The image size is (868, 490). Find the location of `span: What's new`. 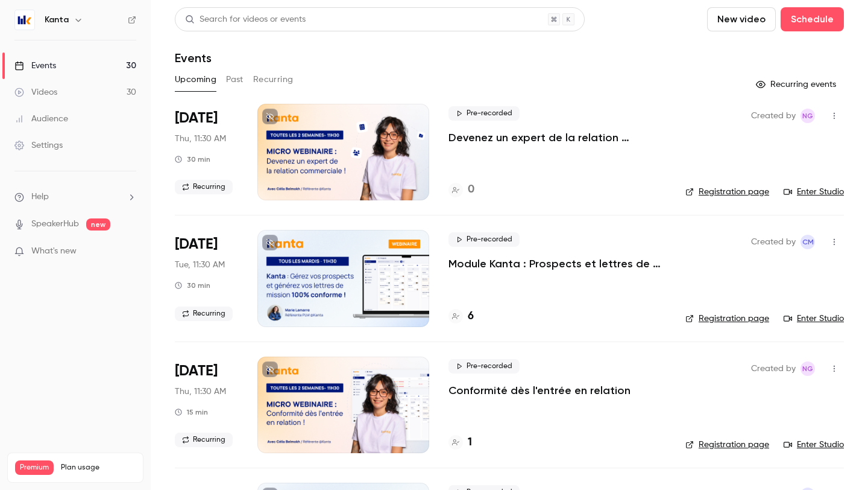

span: What's new is located at coordinates (54, 251).